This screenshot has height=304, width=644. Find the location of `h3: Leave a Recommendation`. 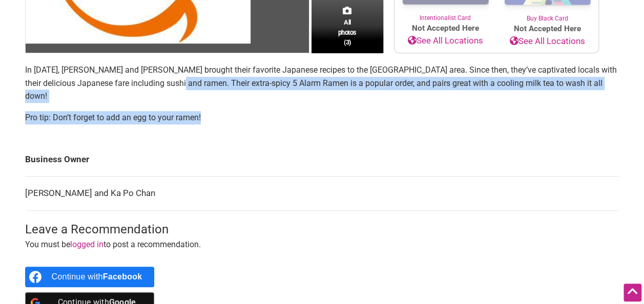

h3: Leave a Recommendation is located at coordinates (323, 230).